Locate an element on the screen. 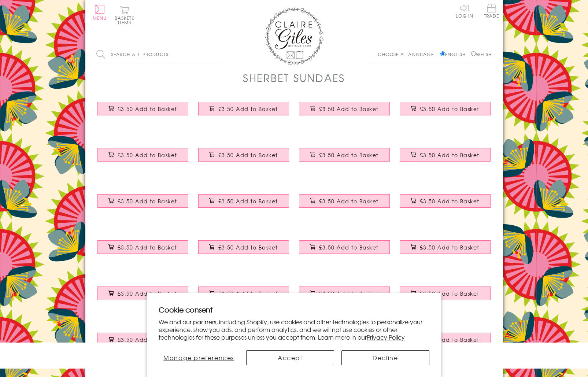 The image size is (588, 377). a: Log In is located at coordinates (465, 11).